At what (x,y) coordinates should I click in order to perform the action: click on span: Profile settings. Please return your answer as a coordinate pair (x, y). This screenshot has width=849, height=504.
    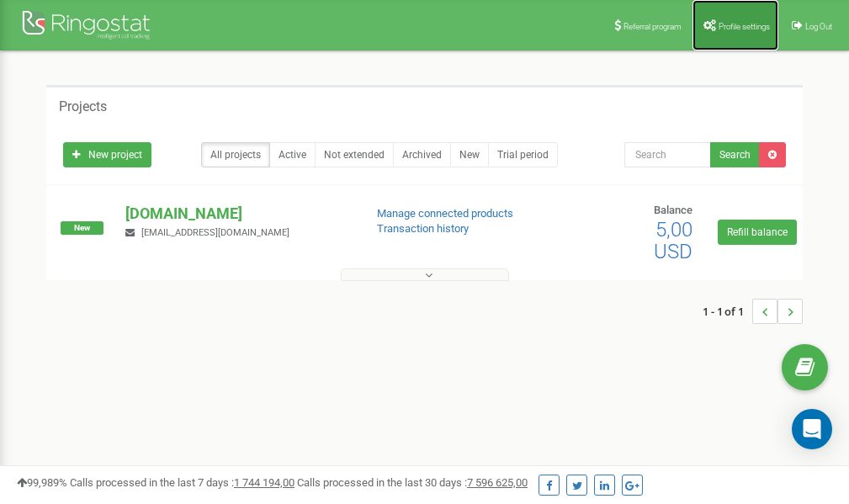
    Looking at the image, I should click on (744, 26).